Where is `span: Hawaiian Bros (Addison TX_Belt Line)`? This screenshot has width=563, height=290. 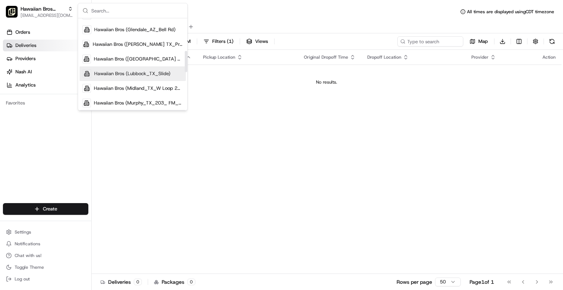
span: Hawaiian Bros (Addison TX_Belt Line) is located at coordinates (43, 9).